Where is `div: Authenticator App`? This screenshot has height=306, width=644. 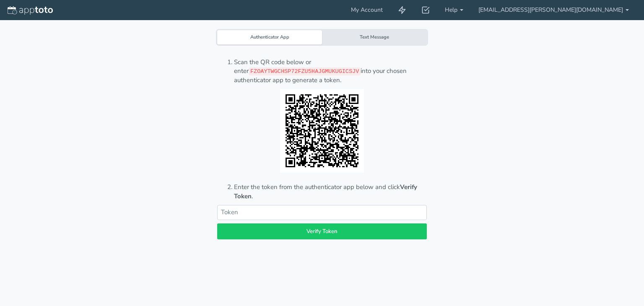 div: Authenticator App is located at coordinates (270, 37).